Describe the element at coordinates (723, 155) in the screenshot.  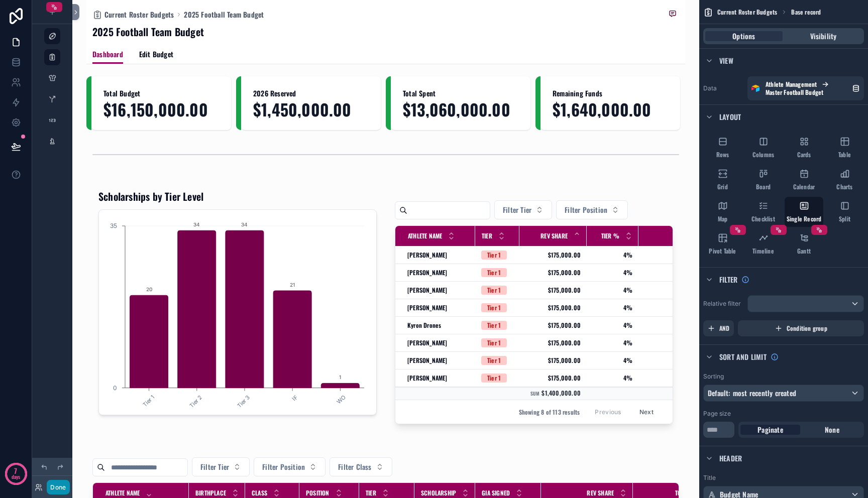
I see `span: Rows` at that location.